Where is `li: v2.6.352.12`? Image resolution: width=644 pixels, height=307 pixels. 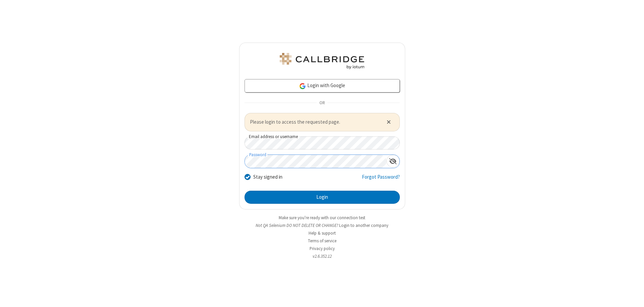
li: v2.6.352.12 is located at coordinates (322, 256).